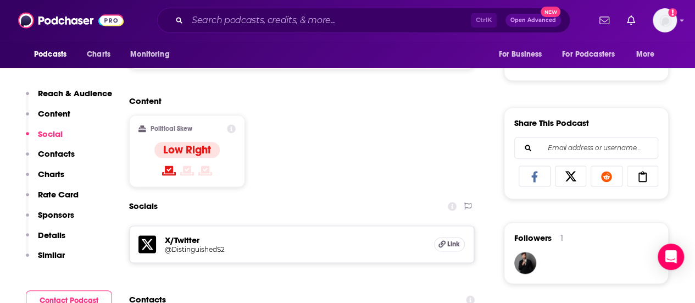 Image resolution: width=695 pixels, height=303 pixels. Describe the element at coordinates (52, 235) in the screenshot. I see `p: Details` at that location.